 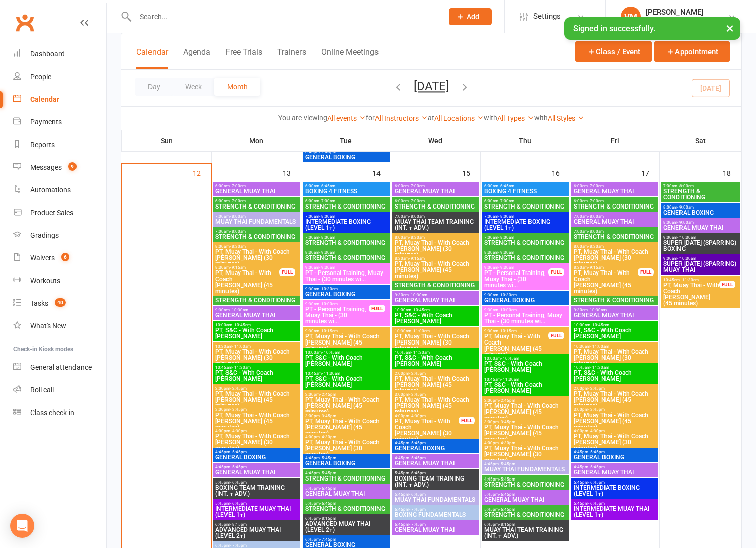 I want to click on strong: with, so click(x=490, y=118).